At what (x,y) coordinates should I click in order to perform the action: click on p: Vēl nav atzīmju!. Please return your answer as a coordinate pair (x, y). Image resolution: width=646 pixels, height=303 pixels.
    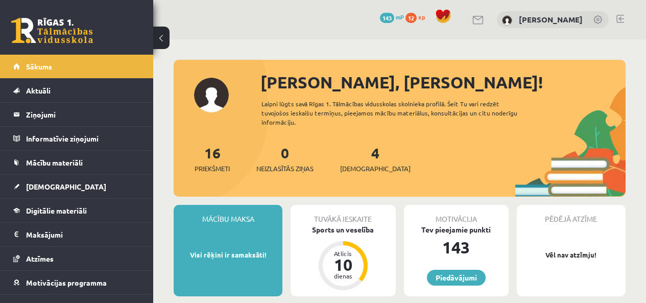
    Looking at the image, I should click on (571, 255).